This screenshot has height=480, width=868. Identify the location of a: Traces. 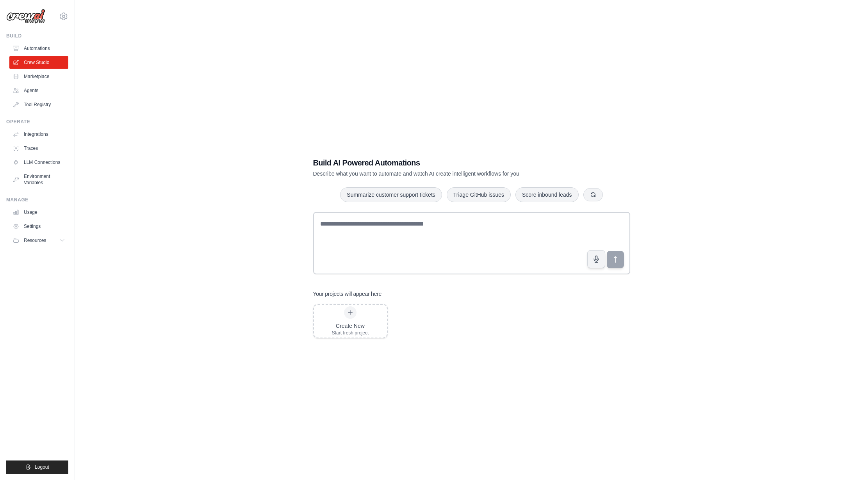
(39, 149).